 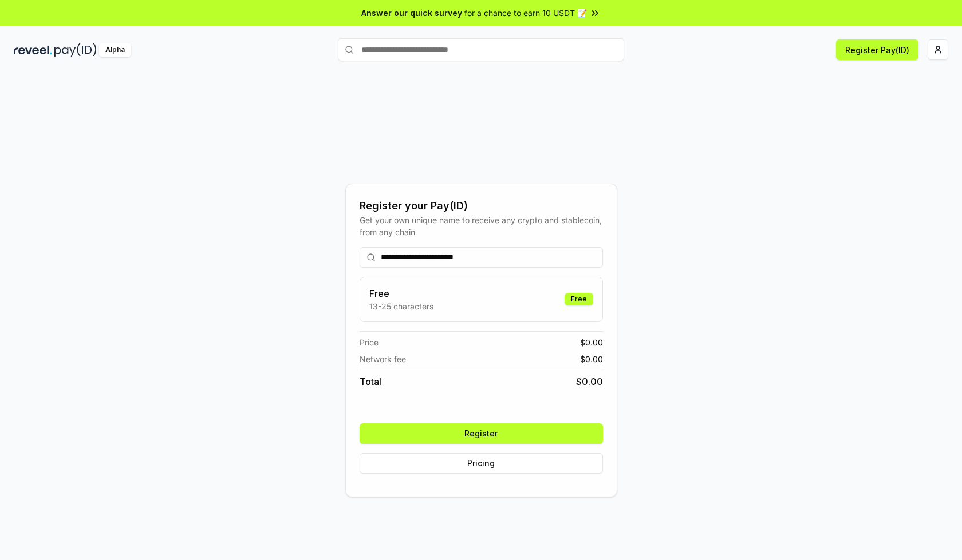 I want to click on span: Price, so click(x=369, y=342).